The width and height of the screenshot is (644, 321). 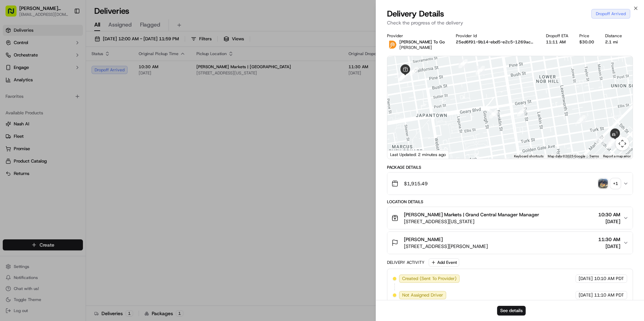 I want to click on span: $1,915.49, so click(x=416, y=183).